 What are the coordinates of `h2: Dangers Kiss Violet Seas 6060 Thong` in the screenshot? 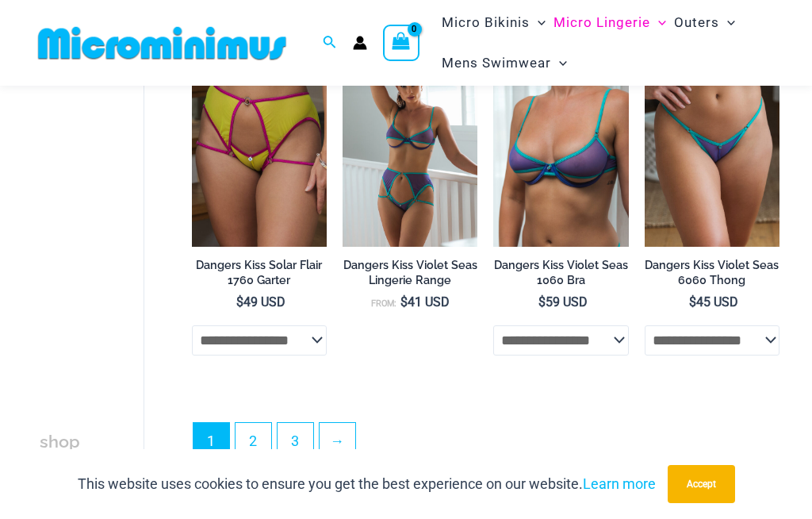 It's located at (712, 272).